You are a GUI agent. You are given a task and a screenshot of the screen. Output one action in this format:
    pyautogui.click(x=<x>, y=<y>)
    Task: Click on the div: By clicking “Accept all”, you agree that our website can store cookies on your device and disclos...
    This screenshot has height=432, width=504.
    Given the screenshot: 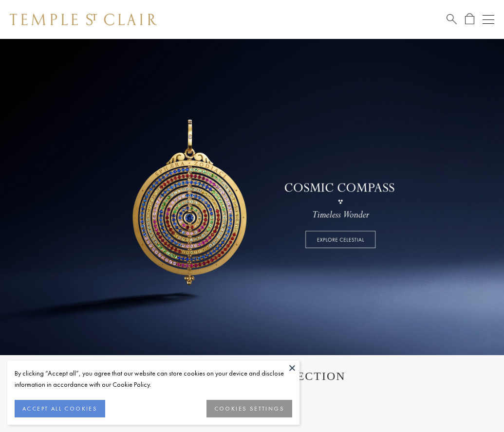 What is the action you would take?
    pyautogui.click(x=153, y=379)
    